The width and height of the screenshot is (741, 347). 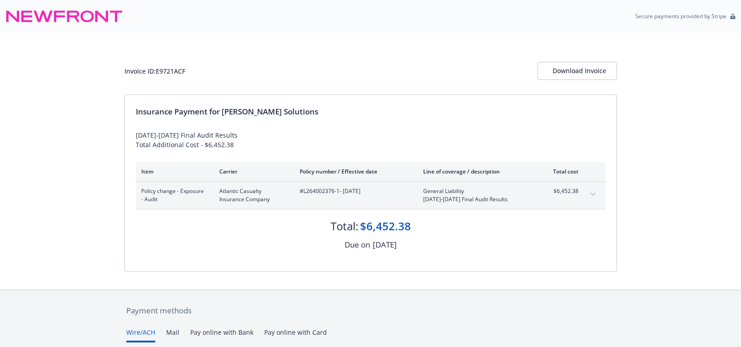 What do you see at coordinates (681, 16) in the screenshot?
I see `p: Secure payments provided by Stripe` at bounding box center [681, 16].